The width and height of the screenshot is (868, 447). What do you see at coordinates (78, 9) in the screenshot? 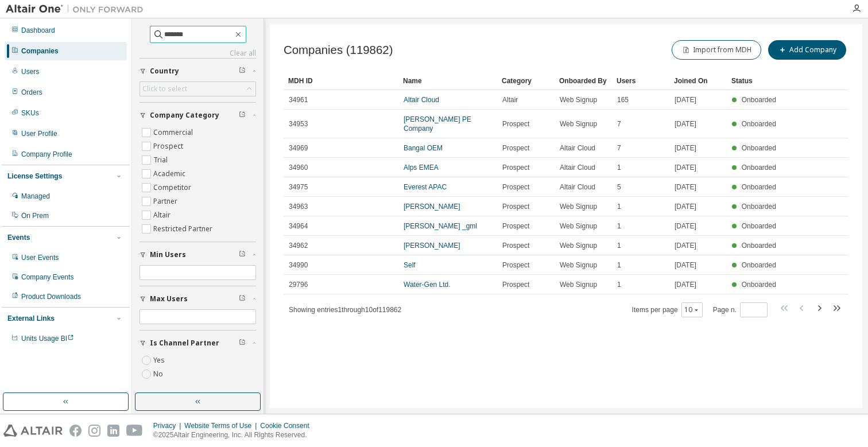
I see `img: Altair One` at bounding box center [78, 9].